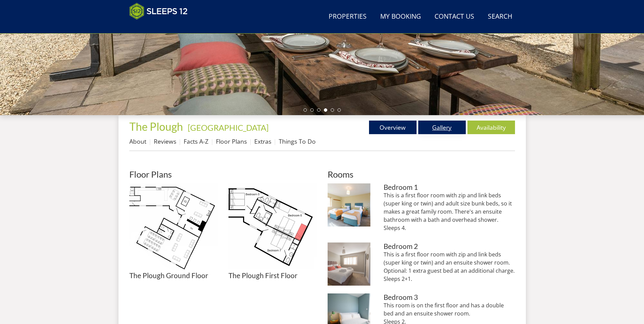 The height and width of the screenshot is (324, 644). I want to click on a: Extras, so click(263, 141).